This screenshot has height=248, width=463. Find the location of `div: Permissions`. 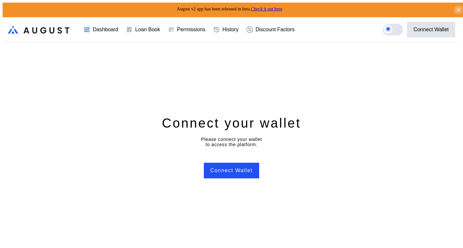

div: Permissions is located at coordinates (191, 30).